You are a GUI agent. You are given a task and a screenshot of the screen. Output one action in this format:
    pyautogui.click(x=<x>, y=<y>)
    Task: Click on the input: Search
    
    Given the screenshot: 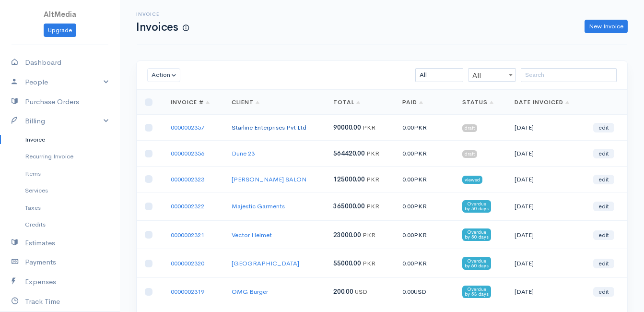 What is the action you would take?
    pyautogui.click(x=569, y=75)
    